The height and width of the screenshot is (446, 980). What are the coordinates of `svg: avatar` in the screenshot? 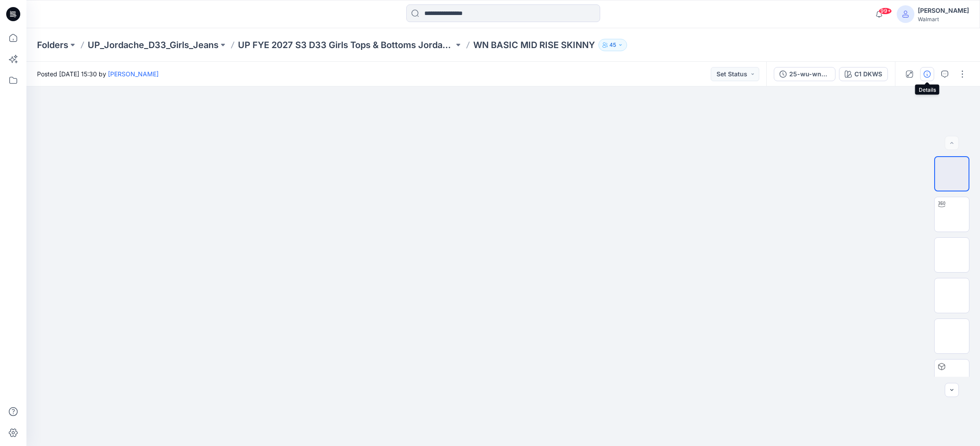 It's located at (905, 14).